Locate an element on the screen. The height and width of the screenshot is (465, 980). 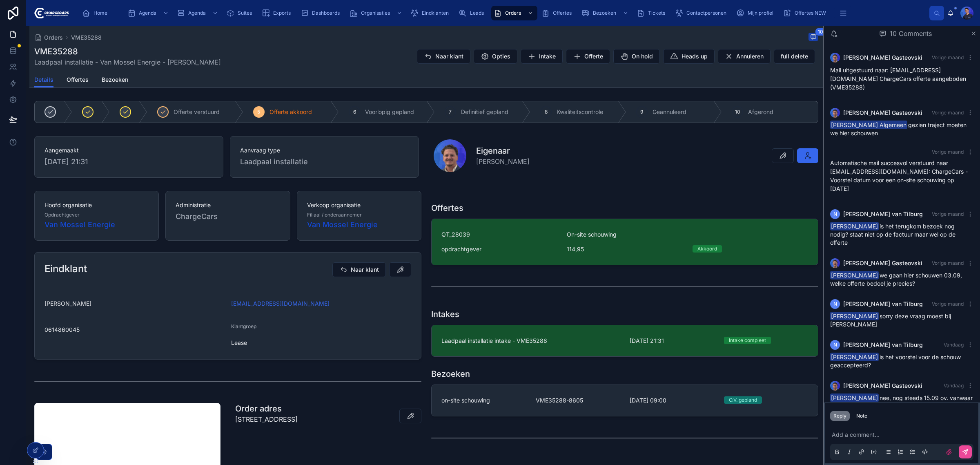
img: App logo is located at coordinates (51, 13).